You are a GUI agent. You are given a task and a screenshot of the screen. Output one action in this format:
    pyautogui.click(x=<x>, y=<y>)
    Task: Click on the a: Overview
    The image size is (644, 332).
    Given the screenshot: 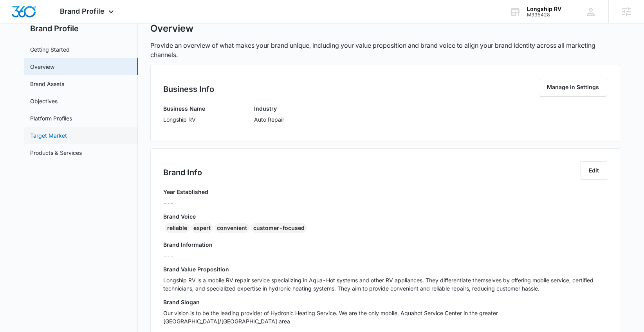 What is the action you would take?
    pyautogui.click(x=42, y=67)
    